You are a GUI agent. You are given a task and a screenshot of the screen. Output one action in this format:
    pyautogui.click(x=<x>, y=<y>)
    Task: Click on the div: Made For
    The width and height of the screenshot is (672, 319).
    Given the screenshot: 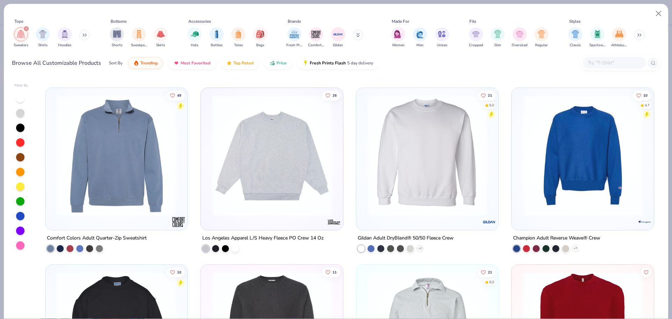 What is the action you would take?
    pyautogui.click(x=401, y=21)
    